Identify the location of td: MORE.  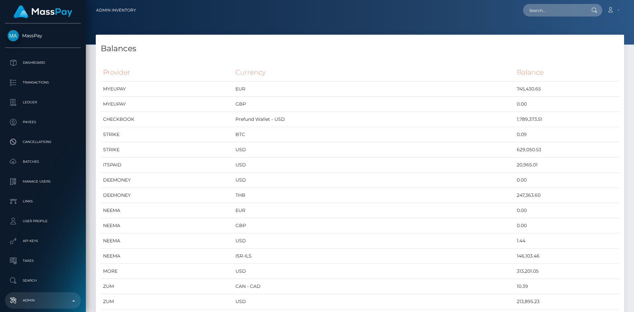
(167, 271).